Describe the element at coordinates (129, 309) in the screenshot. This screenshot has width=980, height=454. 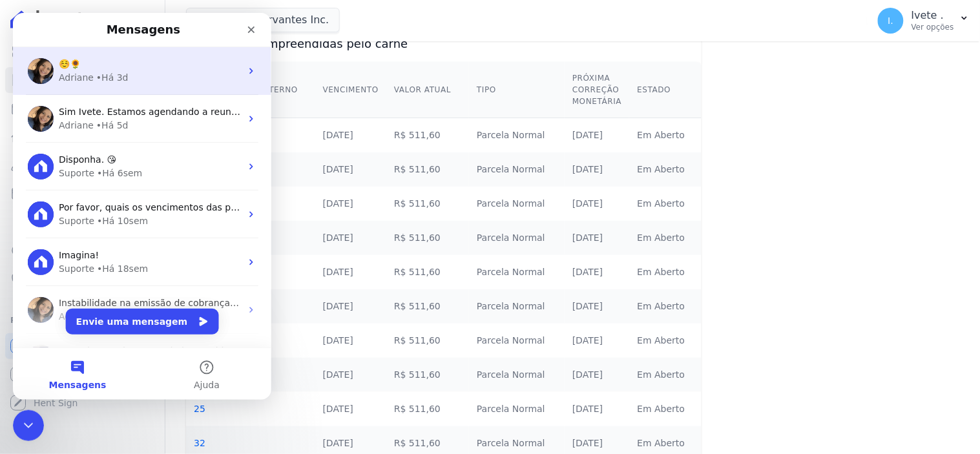
I see `button: Envie uma mensagem` at that location.